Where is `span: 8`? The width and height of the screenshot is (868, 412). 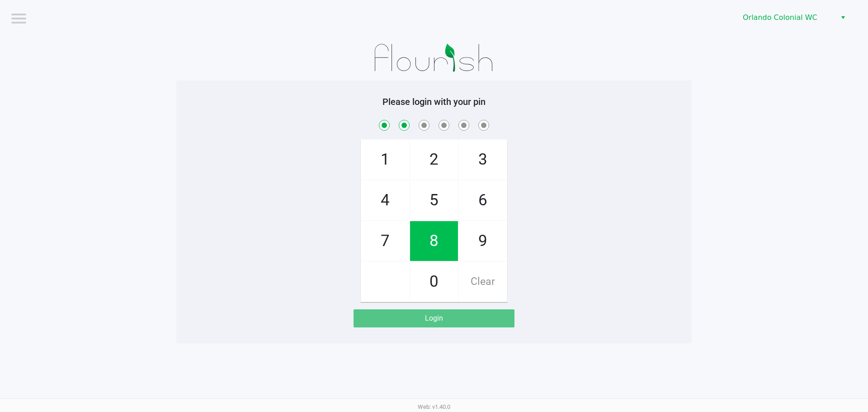
span: 8 is located at coordinates (434, 241).